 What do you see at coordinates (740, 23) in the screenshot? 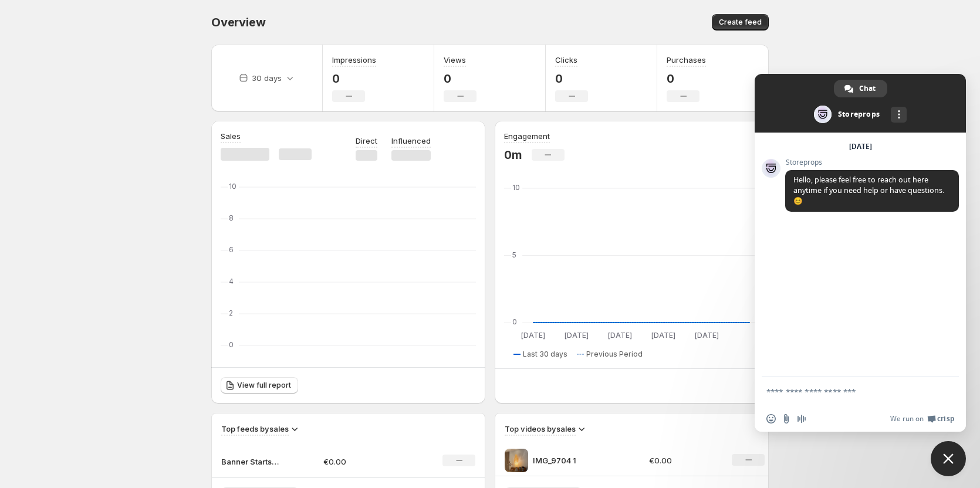
I see `span: Create feed` at bounding box center [740, 23].